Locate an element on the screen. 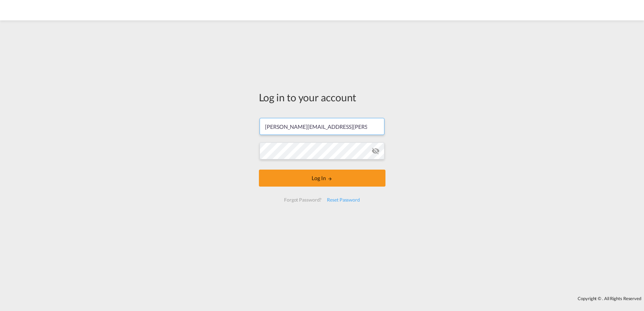  div: Reset Password is located at coordinates (343, 200).